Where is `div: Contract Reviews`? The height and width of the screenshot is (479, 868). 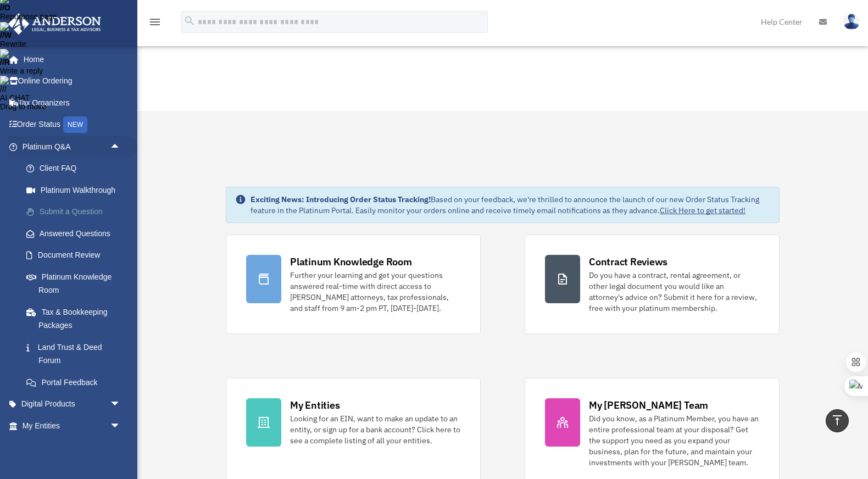 div: Contract Reviews is located at coordinates (628, 261).